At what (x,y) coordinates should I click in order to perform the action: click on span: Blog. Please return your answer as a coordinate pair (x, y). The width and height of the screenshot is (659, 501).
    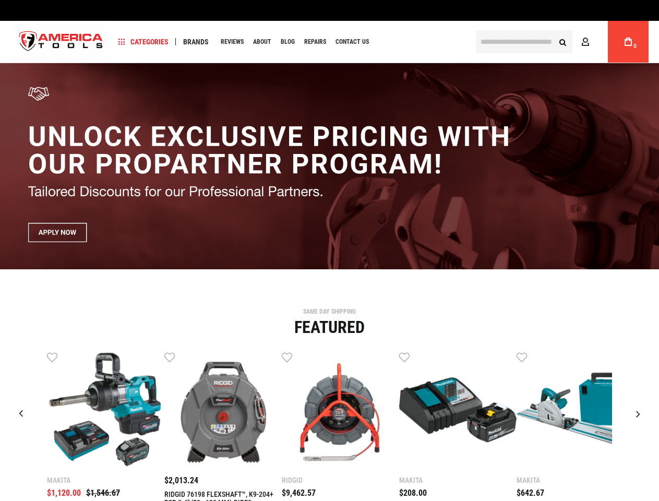
    Looking at the image, I should click on (288, 42).